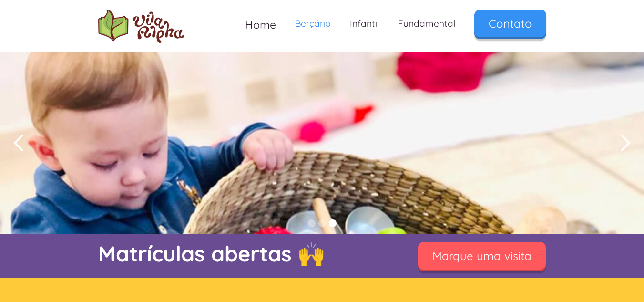  Describe the element at coordinates (427, 23) in the screenshot. I see `a: Fundamental` at that location.